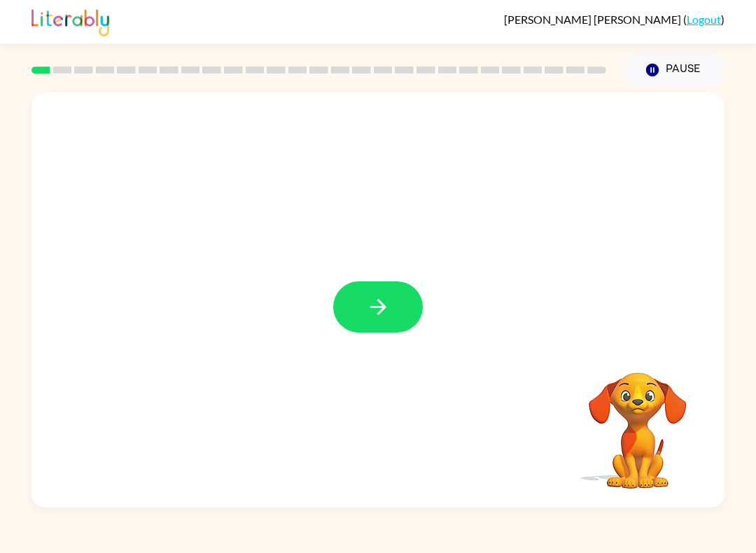 This screenshot has width=756, height=553. What do you see at coordinates (70, 21) in the screenshot?
I see `img: Literably` at bounding box center [70, 21].